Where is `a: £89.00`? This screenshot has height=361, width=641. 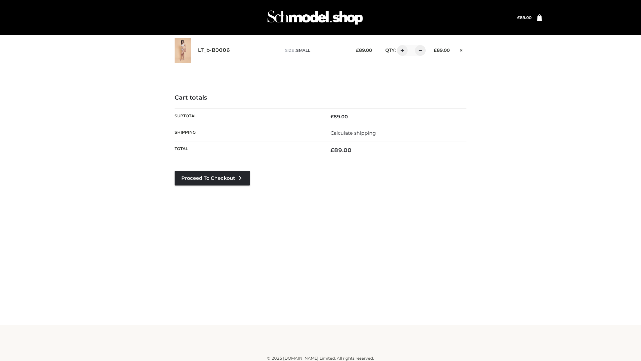 a: £89.00 is located at coordinates (524, 17).